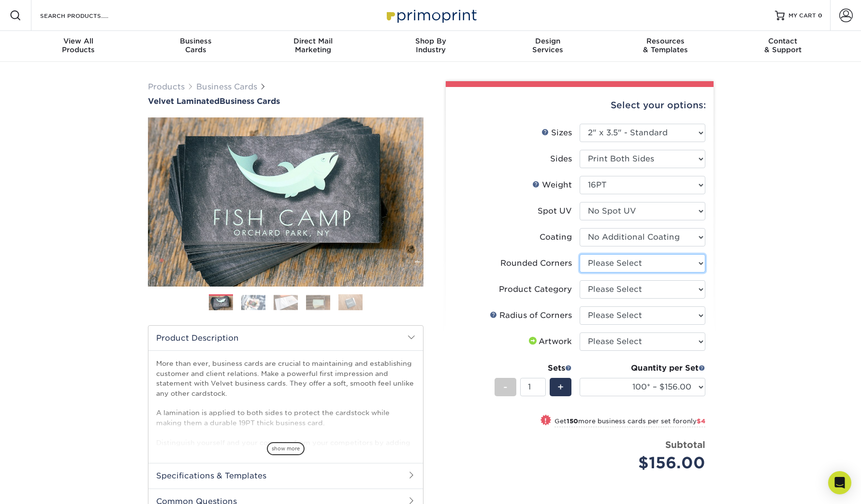 Image resolution: width=861 pixels, height=504 pixels. What do you see at coordinates (548, 41) in the screenshot?
I see `span: Design` at bounding box center [548, 41].